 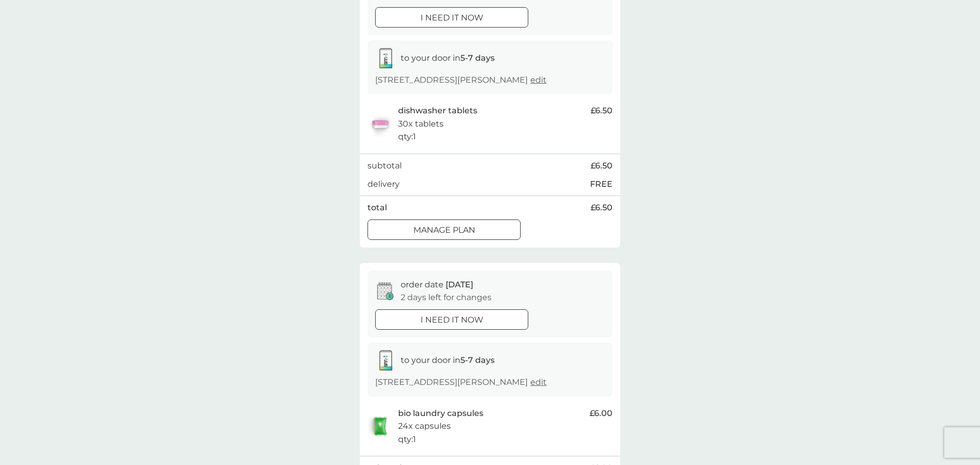 I want to click on p: 24x capsules, so click(x=424, y=426).